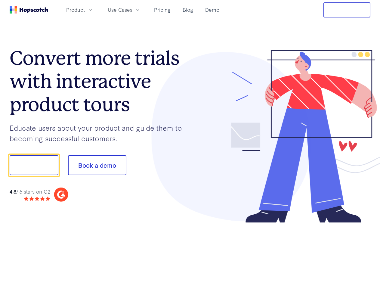 The height and width of the screenshot is (289, 380). Describe the element at coordinates (13, 191) in the screenshot. I see `strong: 4.8` at that location.